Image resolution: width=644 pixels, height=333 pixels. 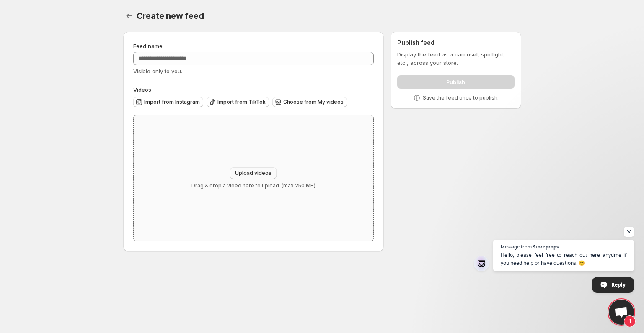 What do you see at coordinates (621, 312) in the screenshot?
I see `a: Open chat` at bounding box center [621, 312].